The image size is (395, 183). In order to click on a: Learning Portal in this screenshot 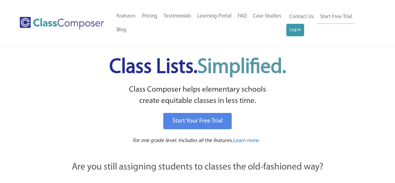, I will do `click(214, 16)`.